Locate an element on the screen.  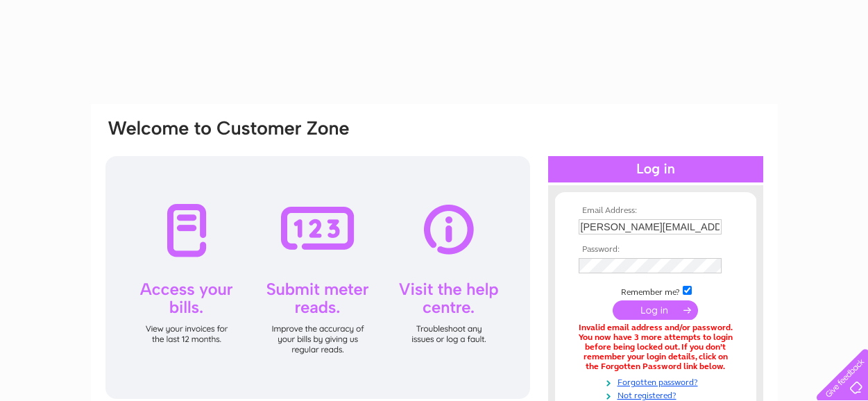
a: Not registered? is located at coordinates (657, 394).